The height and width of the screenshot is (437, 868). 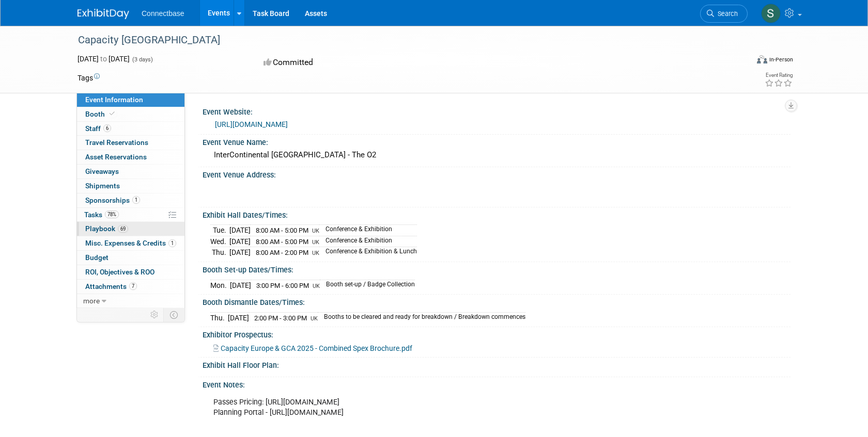 What do you see at coordinates (421, 318) in the screenshot?
I see `td: Booths to be cleared and ready for breakdown / Breakdown commences` at bounding box center [421, 318].